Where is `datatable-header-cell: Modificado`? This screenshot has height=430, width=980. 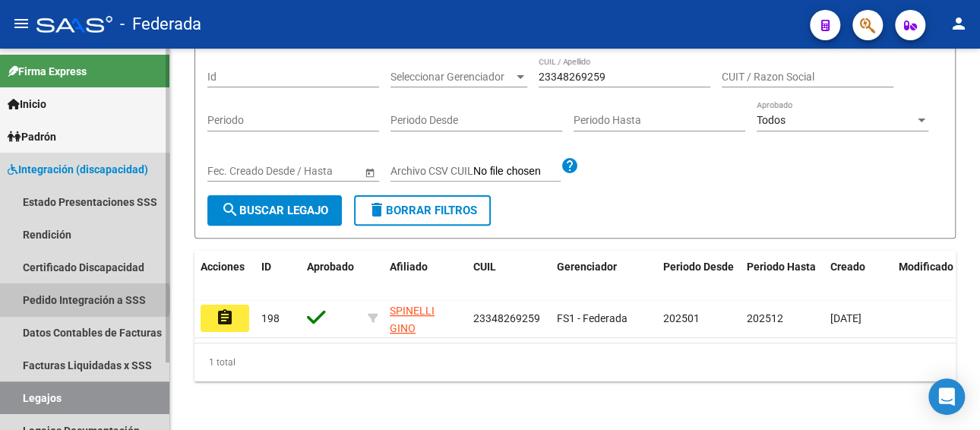
datatable-header-cell: Modificado is located at coordinates (926, 276).